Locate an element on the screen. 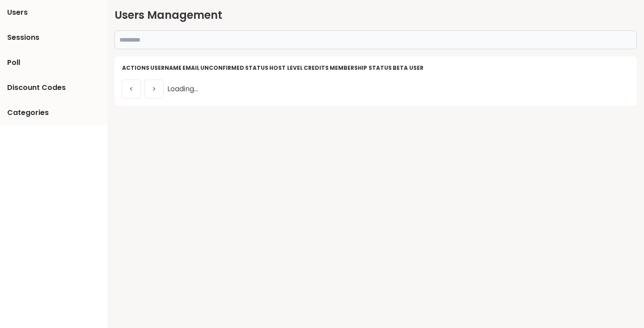 This screenshot has height=328, width=644. div: Loading... is located at coordinates (376, 85).